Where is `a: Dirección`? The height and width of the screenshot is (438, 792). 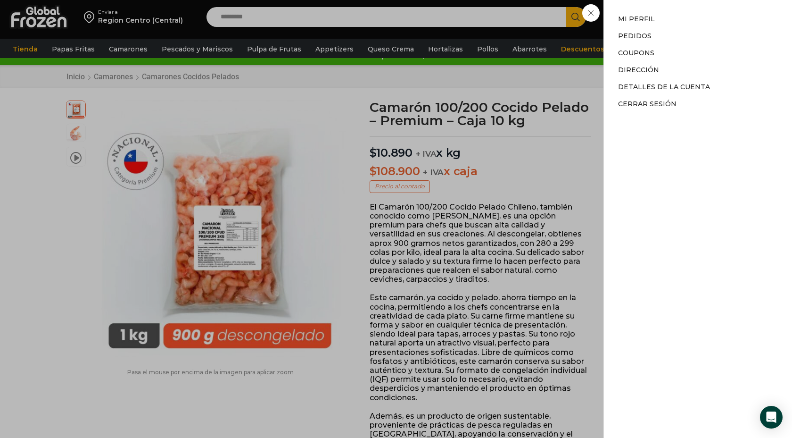 a: Dirección is located at coordinates (639, 70).